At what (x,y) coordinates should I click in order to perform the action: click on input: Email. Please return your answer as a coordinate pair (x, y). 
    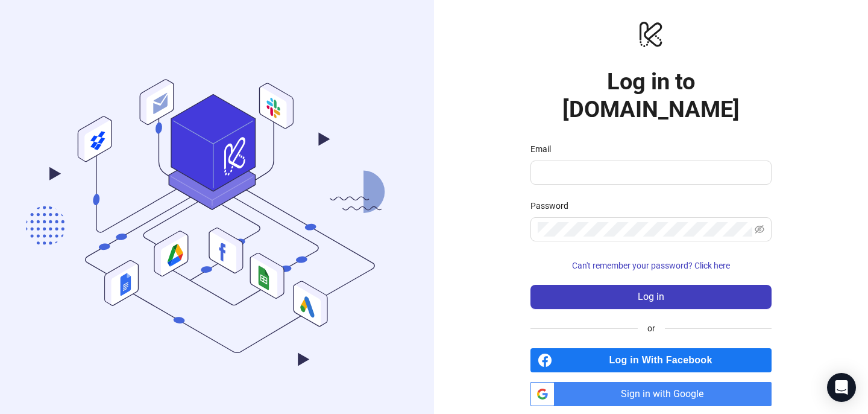
    Looking at the image, I should click on (650, 172).